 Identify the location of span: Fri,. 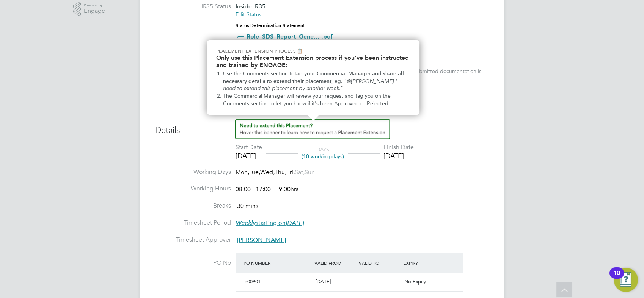
(291, 172).